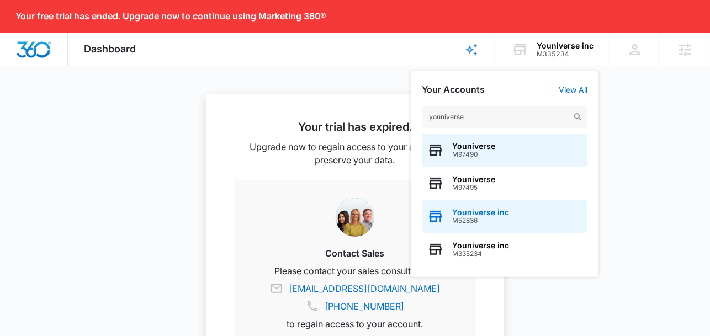 This screenshot has width=710, height=336. Describe the element at coordinates (474, 155) in the screenshot. I see `span: M97490` at that location.